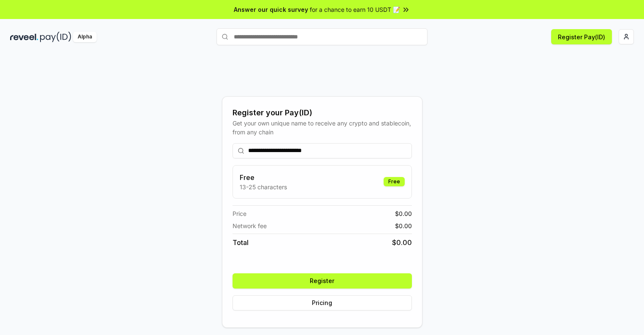 This screenshot has width=644, height=335. I want to click on img: pay_id, so click(56, 36).